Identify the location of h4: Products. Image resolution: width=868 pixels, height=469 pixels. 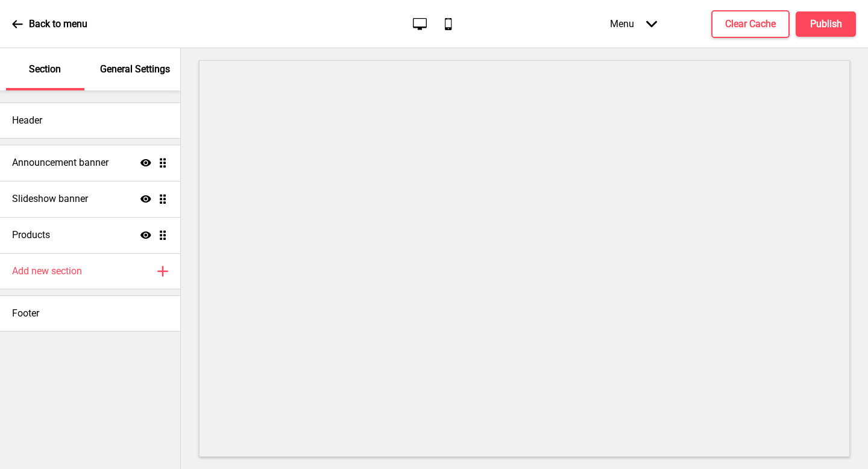
(31, 235).